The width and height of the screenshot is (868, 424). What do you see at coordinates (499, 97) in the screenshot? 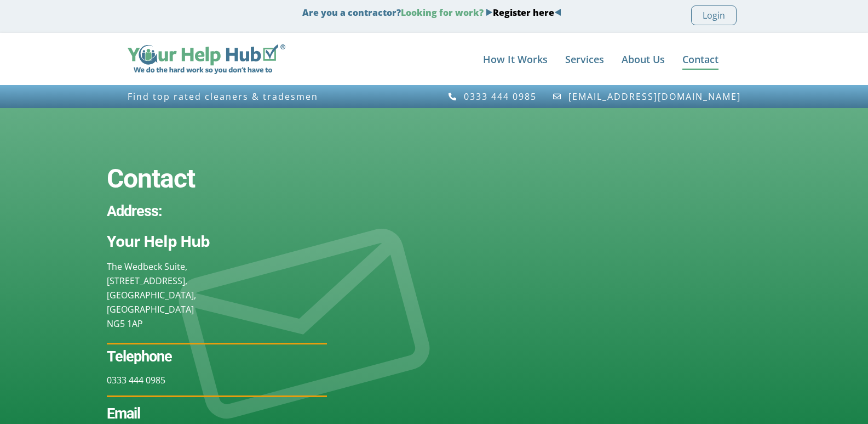
I see `span: 0333 444 0985` at bounding box center [499, 97].